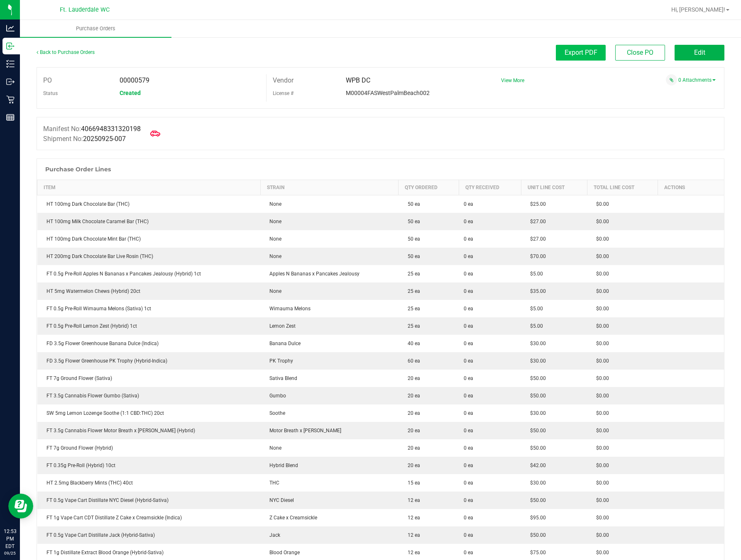  Describe the element at coordinates (130, 93) in the screenshot. I see `span: Created` at that location.